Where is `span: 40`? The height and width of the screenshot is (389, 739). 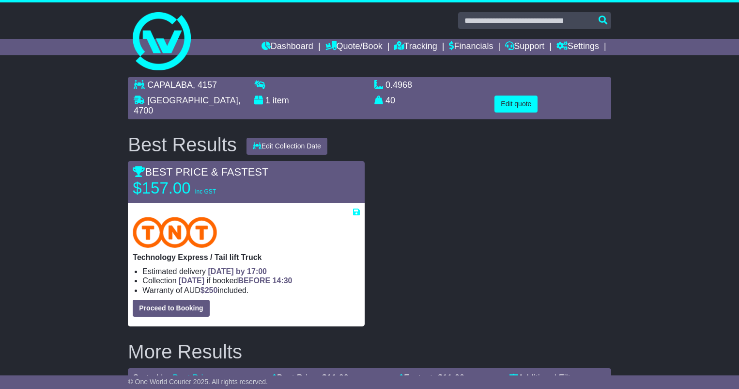 span: 40 is located at coordinates (391, 100).